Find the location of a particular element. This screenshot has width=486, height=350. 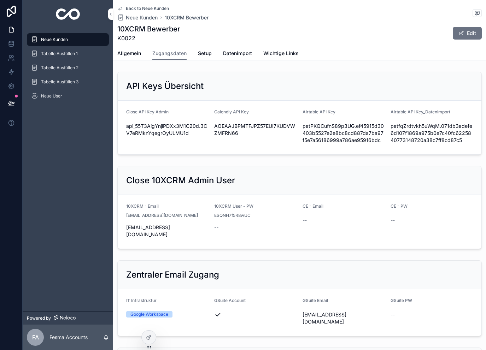

span: api_55T3AigYnjlPDXx3M1C20d.3CV7eRMknYqegrOyULMU1d is located at coordinates (167, 130).